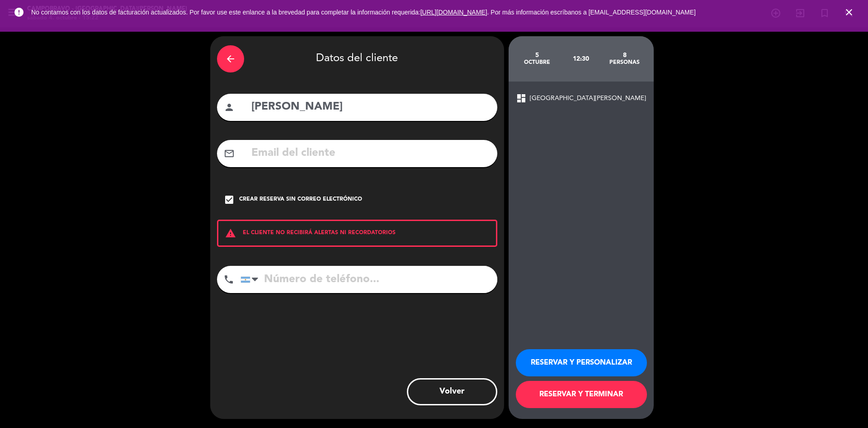 The width and height of the screenshot is (868, 428). What do you see at coordinates (229, 200) in the screenshot?
I see `i: check_box` at bounding box center [229, 200].